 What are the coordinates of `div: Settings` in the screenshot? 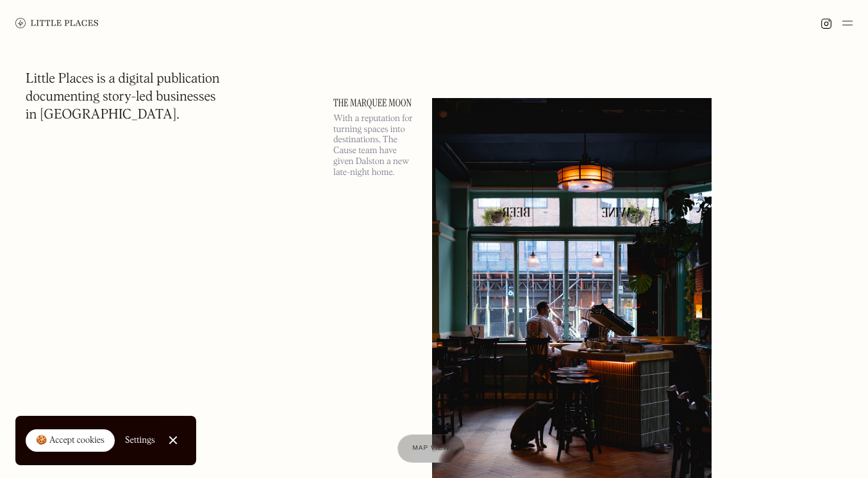 It's located at (140, 440).